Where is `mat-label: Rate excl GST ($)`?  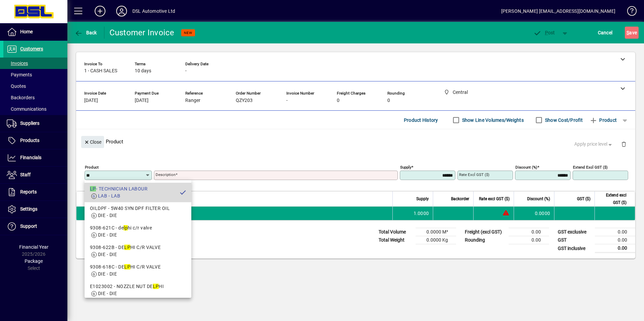
mat-label: Rate excl GST ($) is located at coordinates (475, 175).